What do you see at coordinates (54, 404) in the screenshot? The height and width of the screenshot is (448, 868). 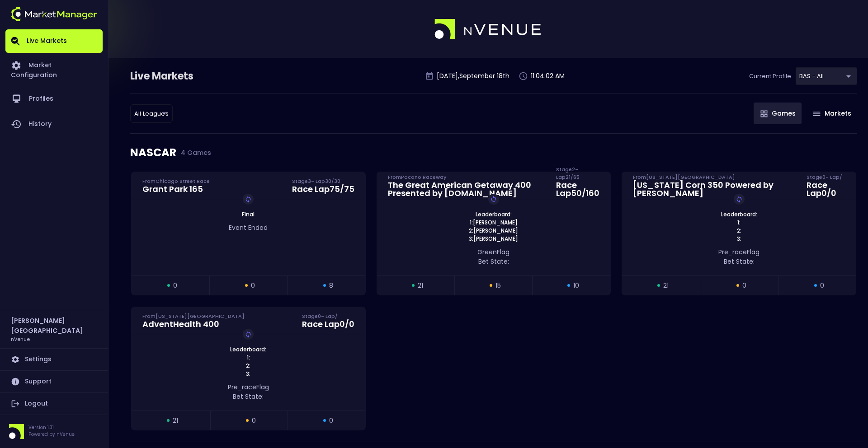 I see `a: Logout` at bounding box center [54, 404].